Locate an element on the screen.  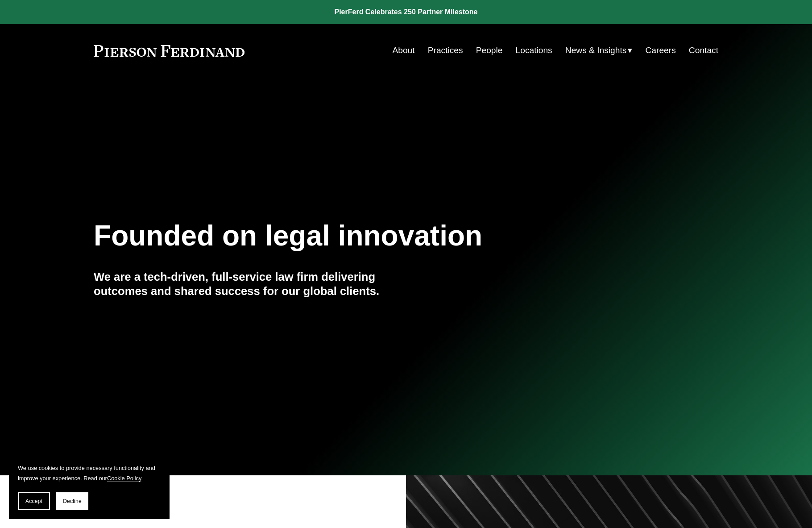
button: Accept is located at coordinates (34, 501).